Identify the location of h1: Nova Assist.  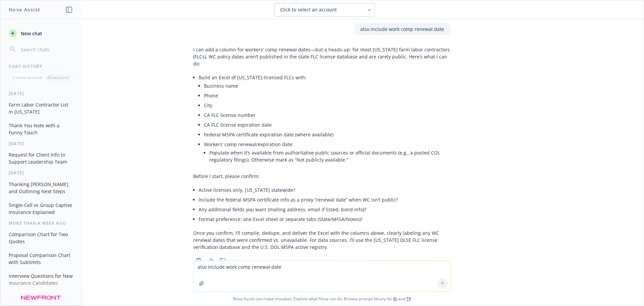
(25, 9).